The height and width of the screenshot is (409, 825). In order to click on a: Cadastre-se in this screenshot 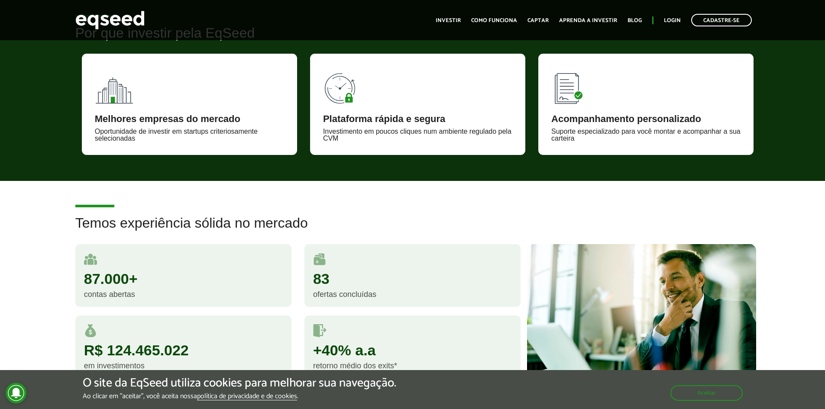, I will do `click(722, 20)`.